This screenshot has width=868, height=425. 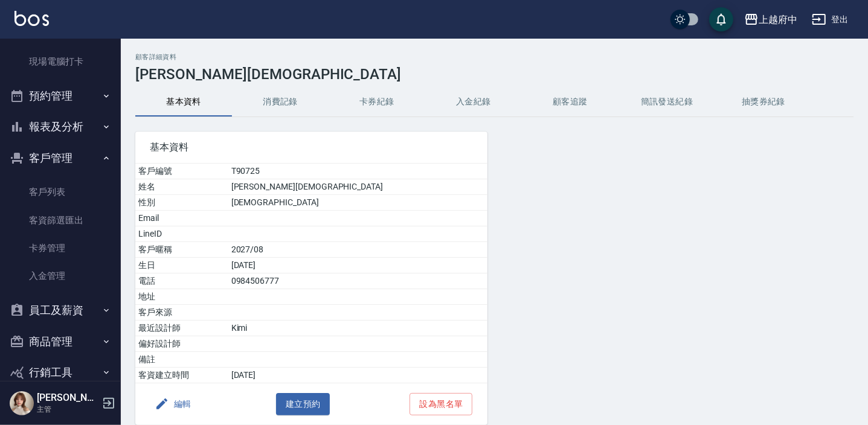 What do you see at coordinates (182, 187) in the screenshot?
I see `td: 姓名` at bounding box center [182, 187].